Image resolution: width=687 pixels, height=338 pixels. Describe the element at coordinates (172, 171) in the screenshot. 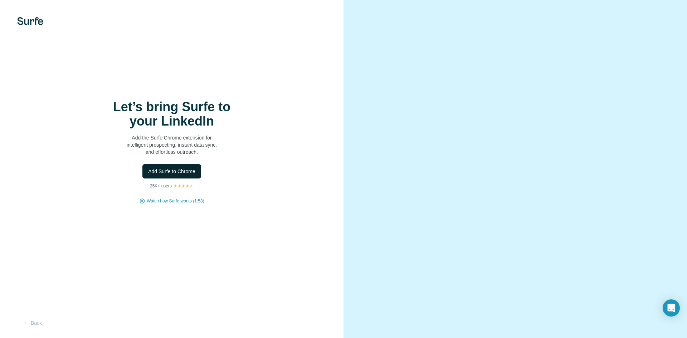

I see `button: Add Surfe to Chrome` at that location.